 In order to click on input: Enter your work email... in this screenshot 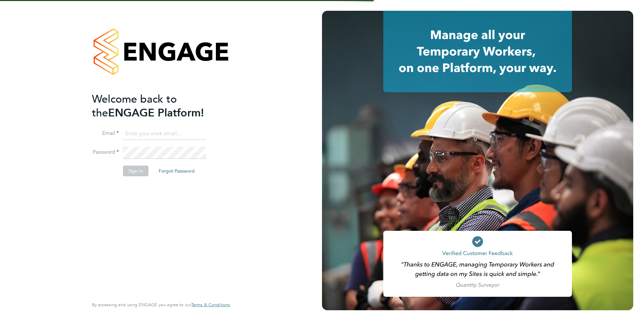, I will do `click(164, 134)`.